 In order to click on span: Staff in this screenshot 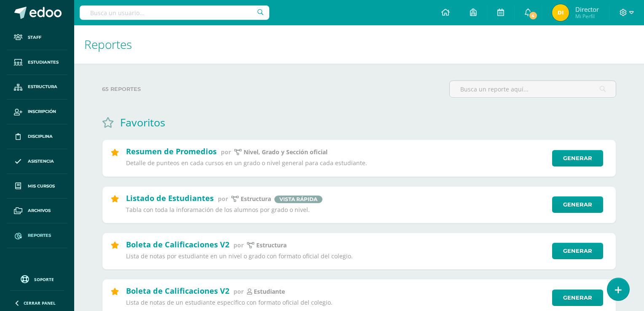, I will do `click(35, 37)`.